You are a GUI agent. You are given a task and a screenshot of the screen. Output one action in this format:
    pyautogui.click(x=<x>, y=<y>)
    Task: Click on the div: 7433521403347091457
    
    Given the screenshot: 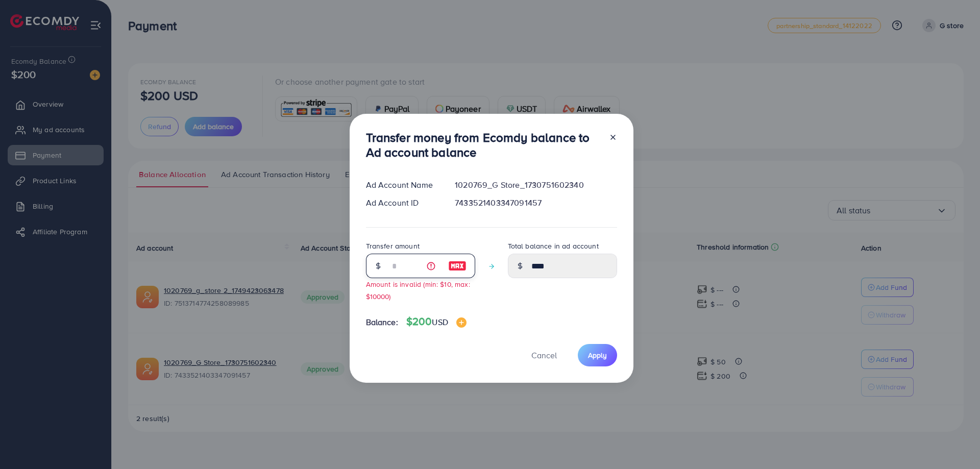 What is the action you would take?
    pyautogui.click(x=536, y=202)
    